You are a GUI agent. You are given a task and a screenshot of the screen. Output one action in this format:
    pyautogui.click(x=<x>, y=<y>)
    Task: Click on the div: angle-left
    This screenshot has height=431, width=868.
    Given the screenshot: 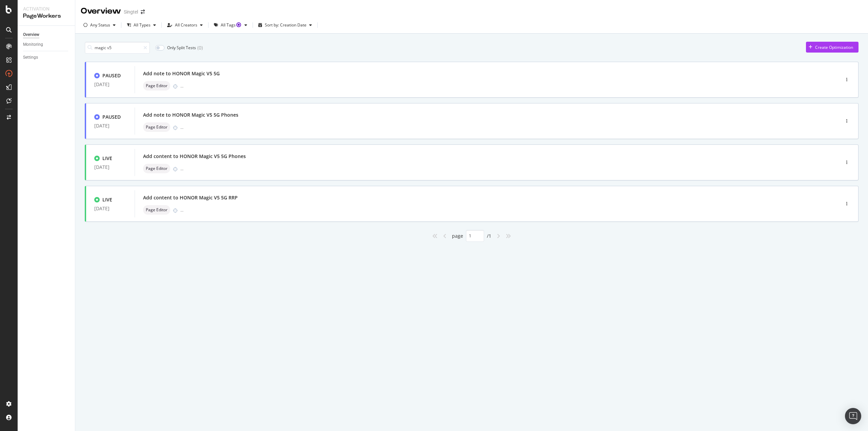 What is the action you would take?
    pyautogui.click(x=445, y=236)
    